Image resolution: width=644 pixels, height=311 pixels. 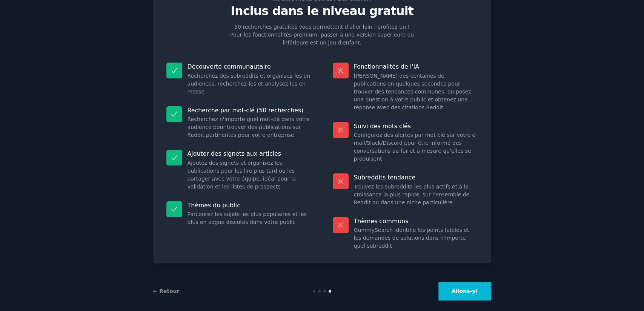 What do you see at coordinates (247, 218) in the screenshot?
I see `font: Parcourez les sujets les plus populaires et les plus en vogue discutés dans votre public` at bounding box center [247, 218].